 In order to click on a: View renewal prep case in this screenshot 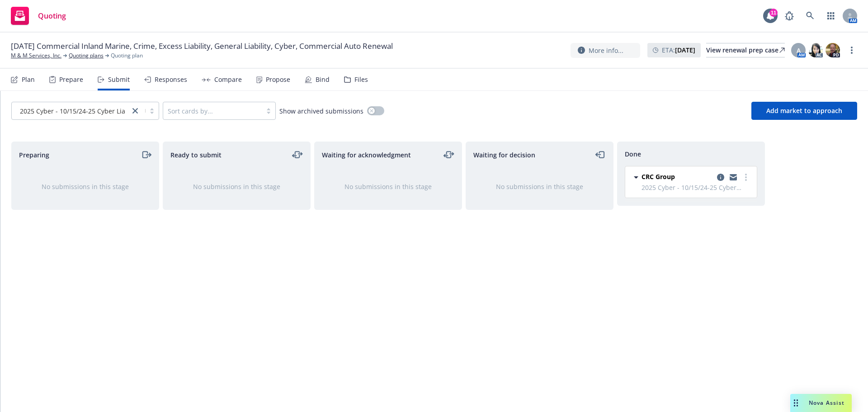, I will do `click(745, 50)`.